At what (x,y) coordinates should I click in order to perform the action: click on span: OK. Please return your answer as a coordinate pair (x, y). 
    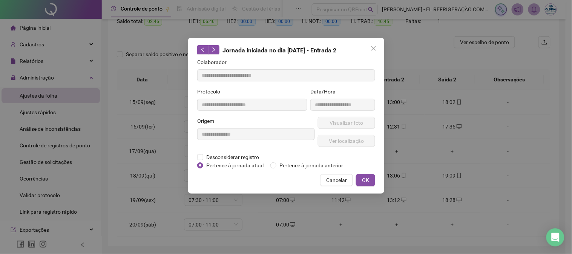
    Looking at the image, I should click on (366, 180).